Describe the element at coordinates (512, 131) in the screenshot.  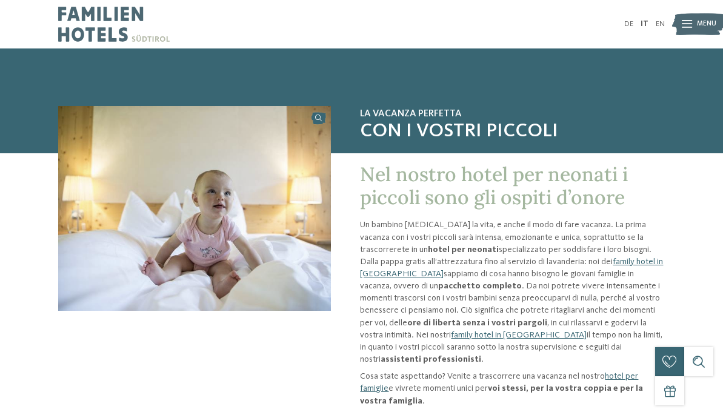
I see `span: con i vostri piccoli` at that location.